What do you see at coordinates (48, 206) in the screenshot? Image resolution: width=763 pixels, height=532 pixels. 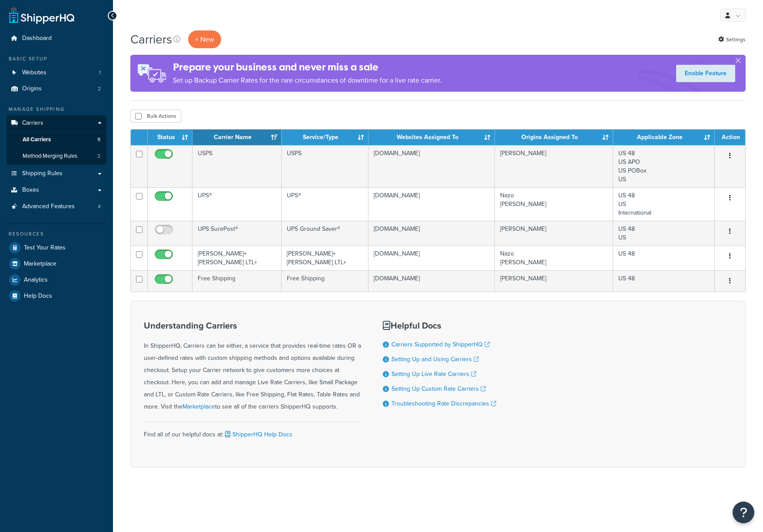 I see `span: Advanced Features` at bounding box center [48, 206].